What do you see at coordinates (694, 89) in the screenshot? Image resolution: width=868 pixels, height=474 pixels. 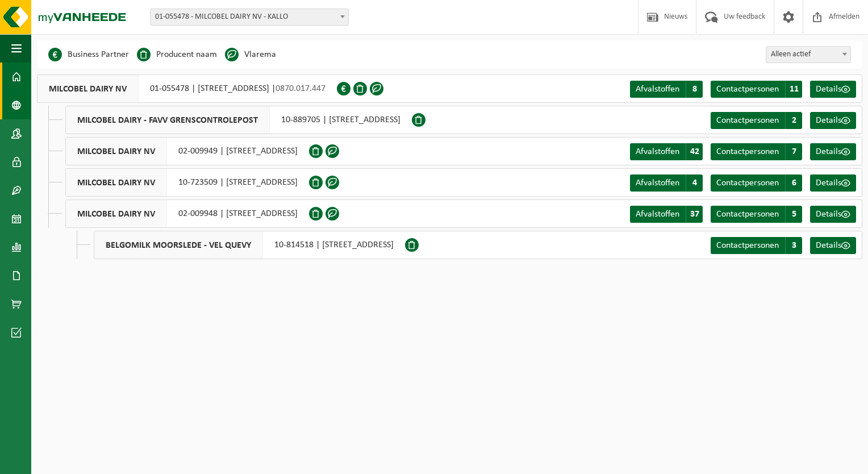 I see `span: 8` at bounding box center [694, 89].